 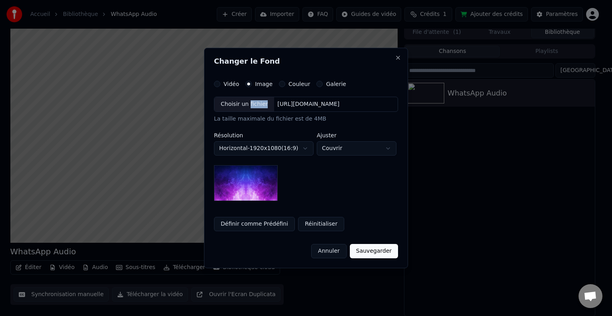 What do you see at coordinates (254, 224) in the screenshot?
I see `button: Définir comme Prédéfini` at bounding box center [254, 224].